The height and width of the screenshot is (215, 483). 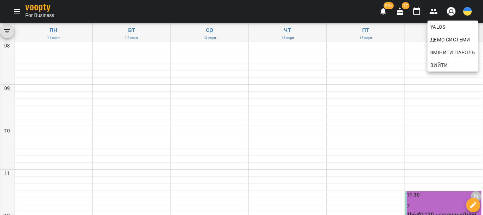 What do you see at coordinates (439, 65) in the screenshot?
I see `span: Вийти` at bounding box center [439, 65].